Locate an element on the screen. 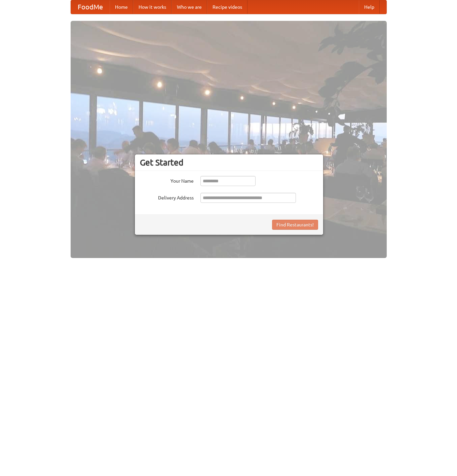 The height and width of the screenshot is (476, 457). h3: Get Started is located at coordinates (229, 163).